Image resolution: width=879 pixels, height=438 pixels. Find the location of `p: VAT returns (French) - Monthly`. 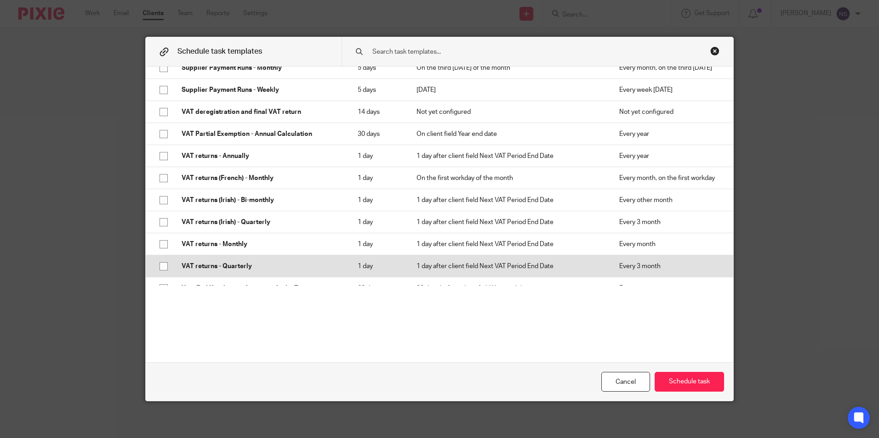

p: VAT returns (French) - Monthly is located at coordinates (260, 178).